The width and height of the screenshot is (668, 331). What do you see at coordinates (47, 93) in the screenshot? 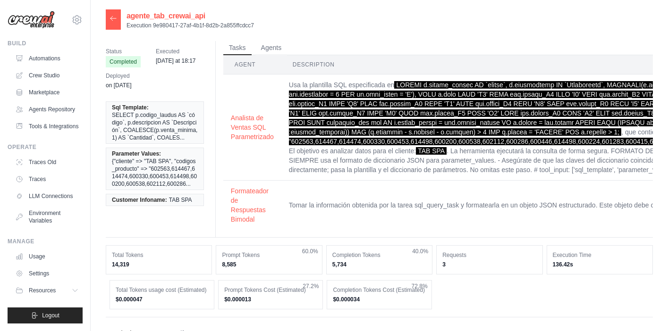
I see `a: Marketplace` at bounding box center [47, 93].